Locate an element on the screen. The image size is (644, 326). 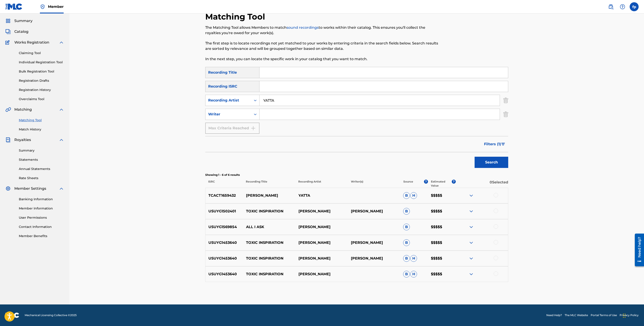
a: Banking Information is located at coordinates (42, 199).